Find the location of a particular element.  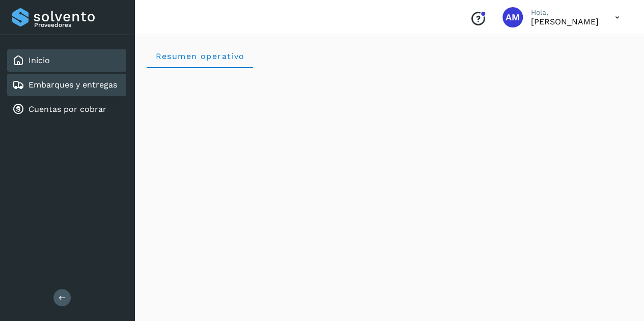

p: Hola, is located at coordinates (565, 12).